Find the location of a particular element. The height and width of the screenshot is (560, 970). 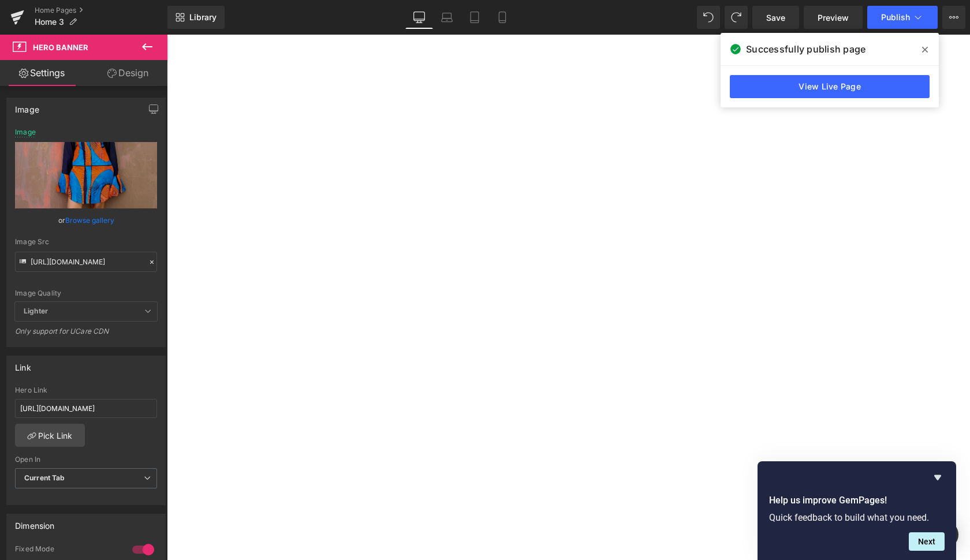

p: Quick feedback to build what you need. is located at coordinates (857, 518).